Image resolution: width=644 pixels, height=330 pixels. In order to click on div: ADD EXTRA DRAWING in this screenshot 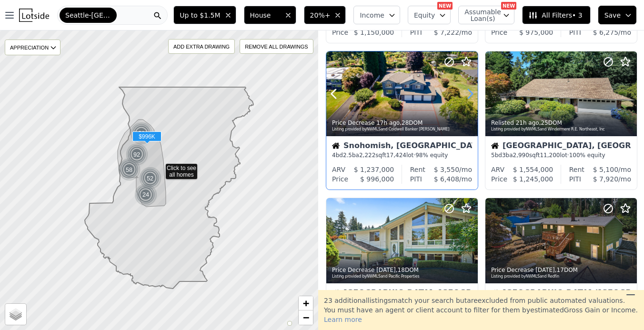, I will do `click(201, 46)`.